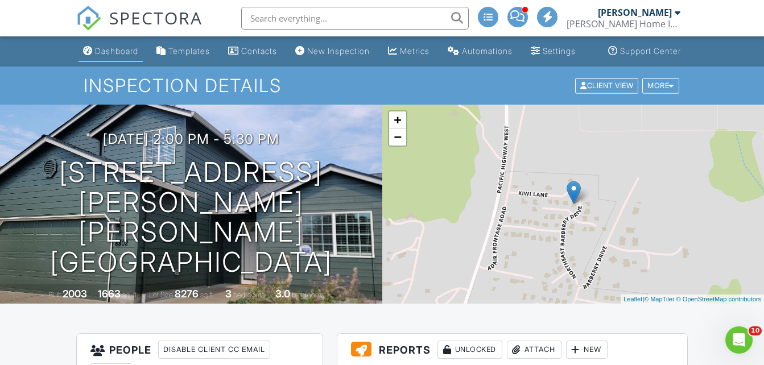  I want to click on div: New, so click(587, 350).